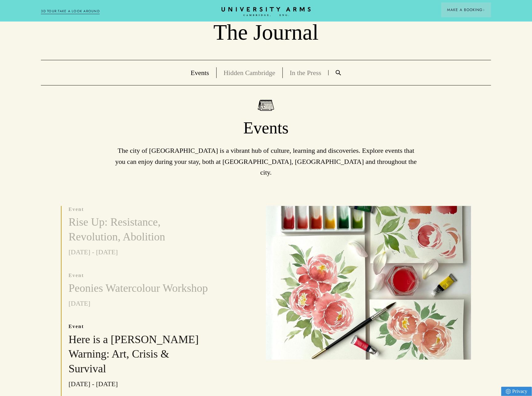  What do you see at coordinates (368, 283) in the screenshot?
I see `img: image-d919818ad036852afa640616062cfdcf34b72fe5-2836x2520-jpg` at bounding box center [368, 283].